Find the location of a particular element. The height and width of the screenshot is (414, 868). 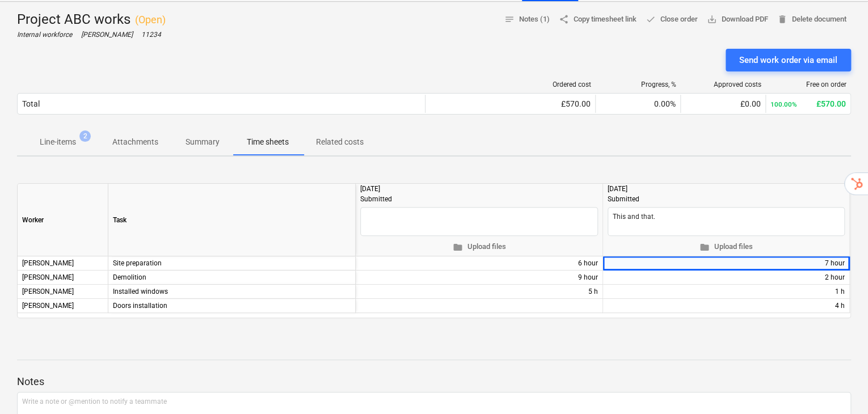

div: 2 hour is located at coordinates (835, 277).